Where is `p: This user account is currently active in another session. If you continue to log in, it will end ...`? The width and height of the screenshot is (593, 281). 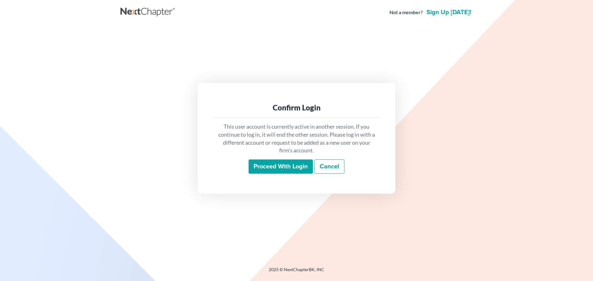
p: This user account is currently active in another session. If you continue to log in, it will end ... is located at coordinates (296, 139).